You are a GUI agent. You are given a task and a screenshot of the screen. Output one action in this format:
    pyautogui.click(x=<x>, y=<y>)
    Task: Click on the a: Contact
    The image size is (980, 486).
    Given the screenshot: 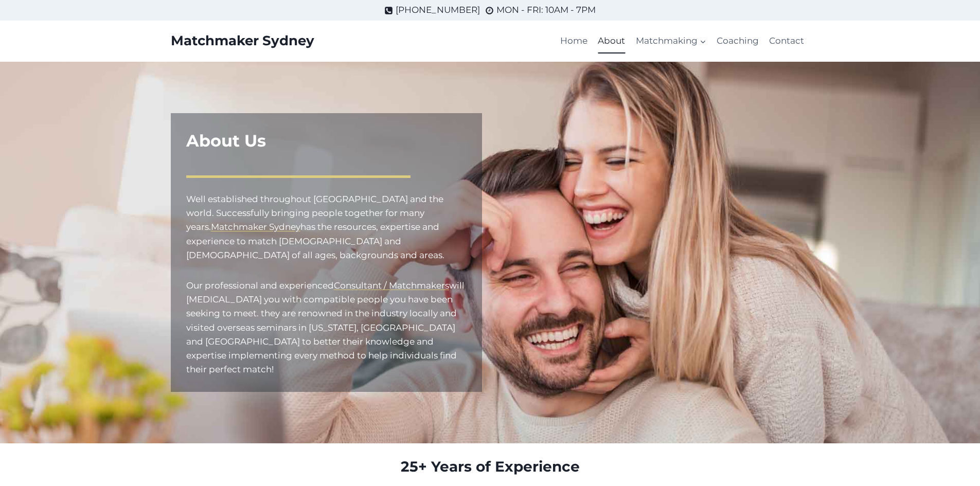 What is the action you would take?
    pyautogui.click(x=786, y=41)
    